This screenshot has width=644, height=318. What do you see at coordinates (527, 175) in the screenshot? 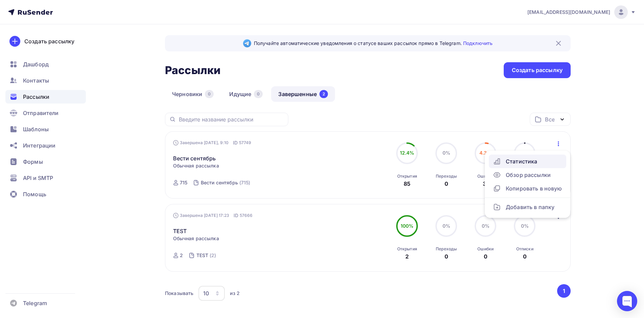
I see `div: Обзор рассылки` at bounding box center [527, 175].